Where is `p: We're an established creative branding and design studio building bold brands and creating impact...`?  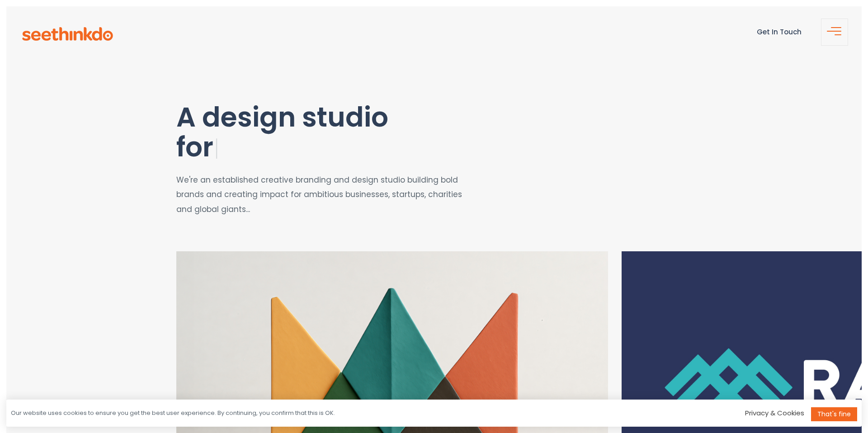
p: We're an established creative branding and design studio building bold brands and creating impact... is located at coordinates (324, 194).